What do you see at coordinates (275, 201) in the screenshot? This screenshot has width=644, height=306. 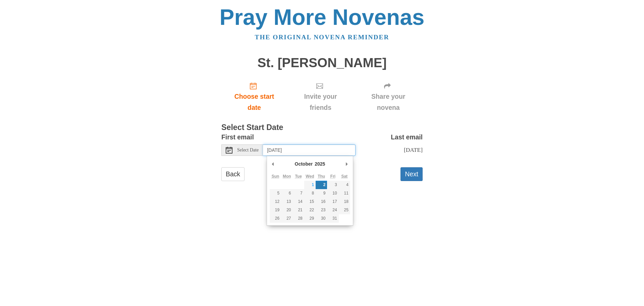 I see `button: 12` at bounding box center [275, 201].